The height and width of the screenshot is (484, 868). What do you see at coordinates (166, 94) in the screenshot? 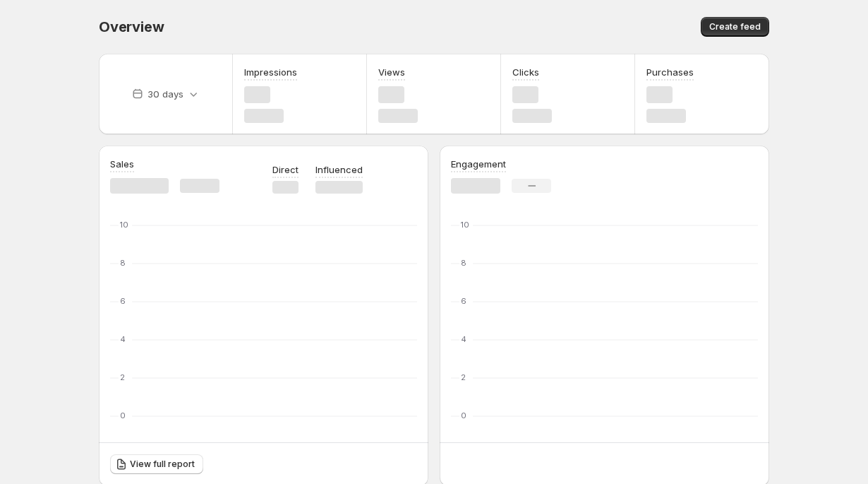
I see `p: 30 days` at bounding box center [166, 94].